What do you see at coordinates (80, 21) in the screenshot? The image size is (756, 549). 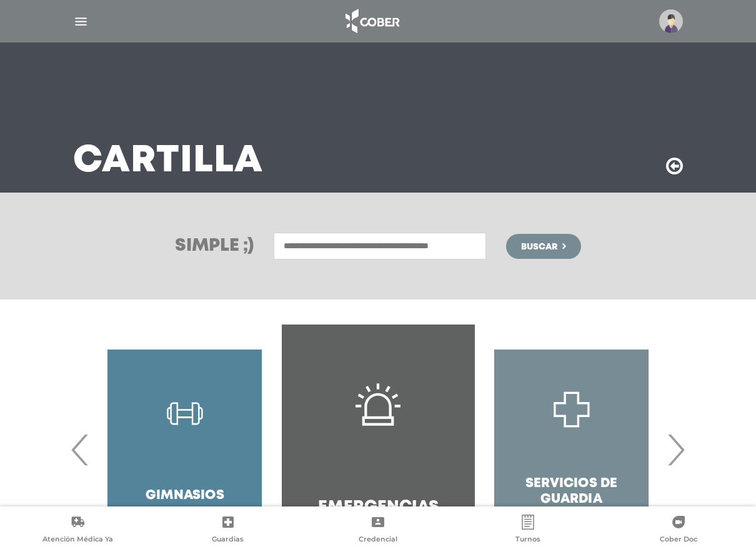 I see `img: Cober_menu-lines-white.svg` at bounding box center [80, 21].